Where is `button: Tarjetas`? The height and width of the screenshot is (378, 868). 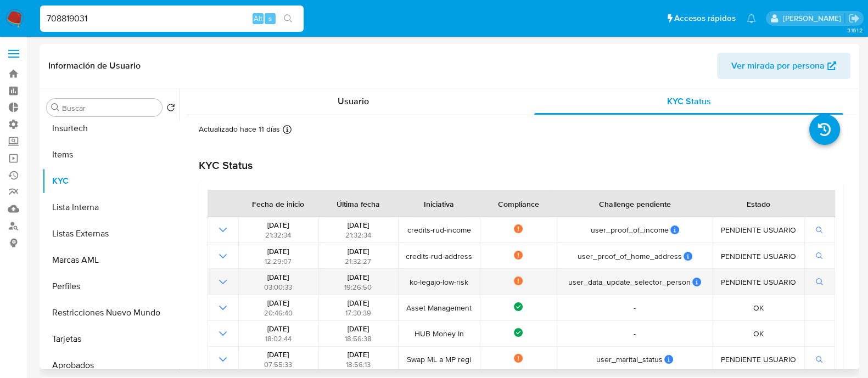
button: Tarjetas is located at coordinates (111, 339).